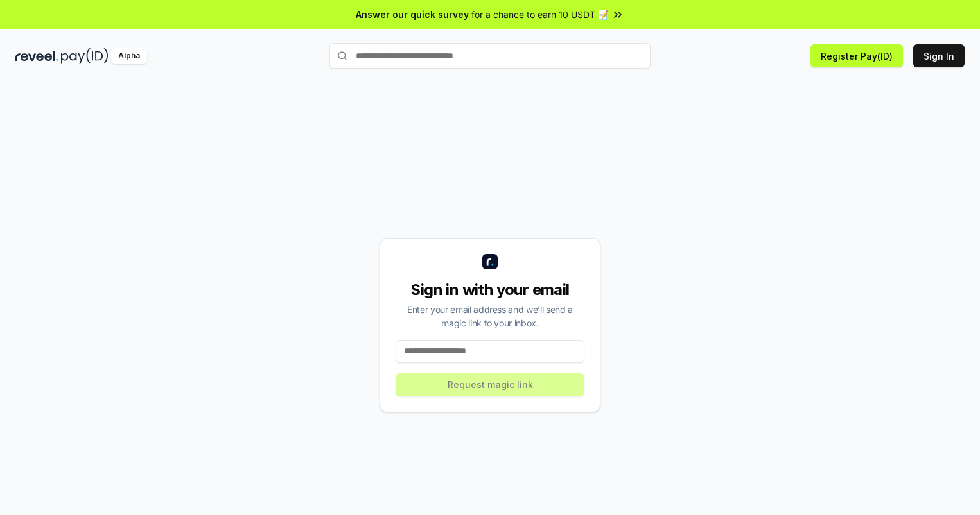 This screenshot has width=980, height=515. I want to click on img: reveel_dark, so click(37, 56).